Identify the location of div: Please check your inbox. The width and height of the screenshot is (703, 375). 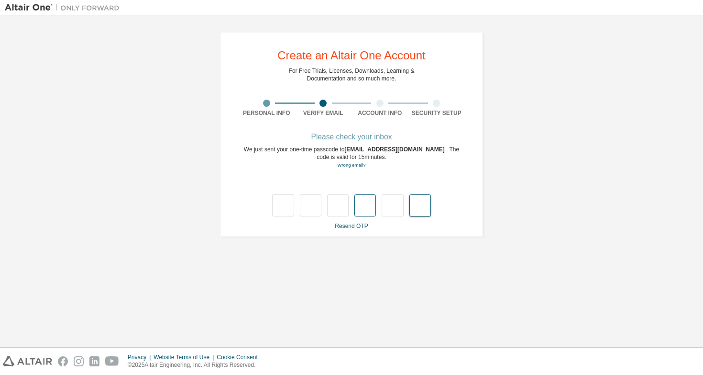
(352, 137).